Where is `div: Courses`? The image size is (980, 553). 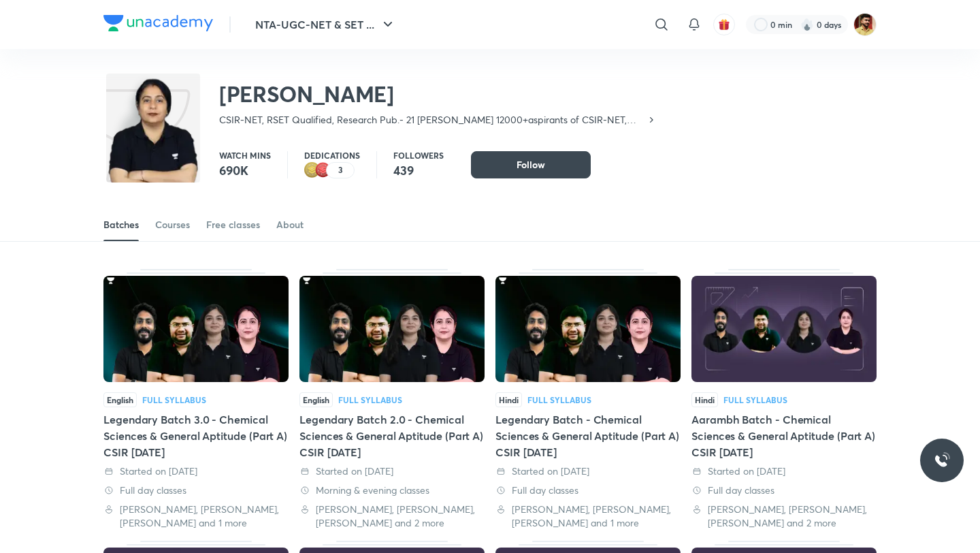
div: Courses is located at coordinates (172, 225).